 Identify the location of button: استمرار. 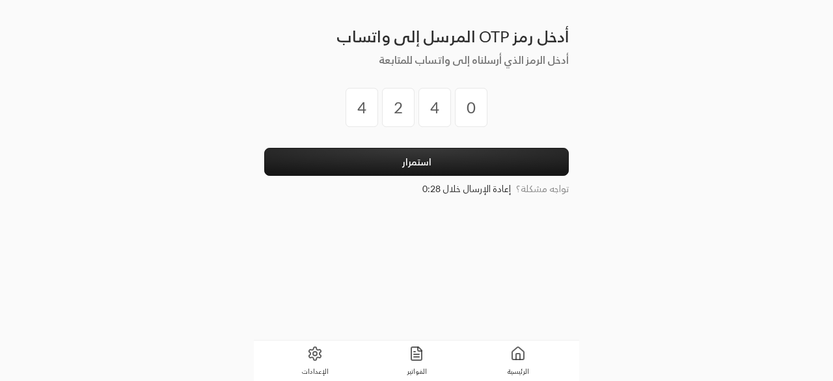
(417, 161).